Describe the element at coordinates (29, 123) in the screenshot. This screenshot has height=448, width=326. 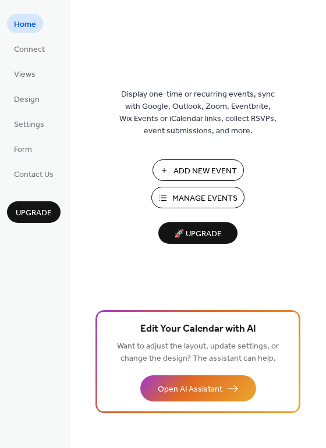
I see `a: Settings` at that location.